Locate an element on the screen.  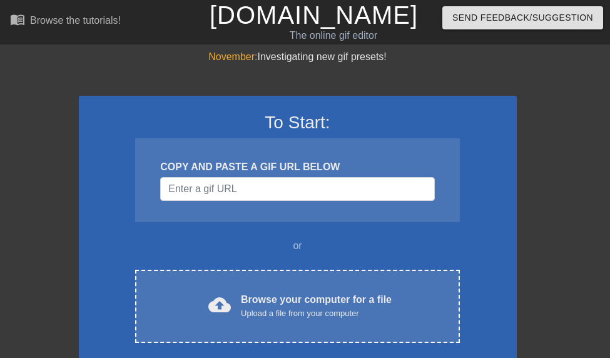
h3: To Start: is located at coordinates (298, 123).